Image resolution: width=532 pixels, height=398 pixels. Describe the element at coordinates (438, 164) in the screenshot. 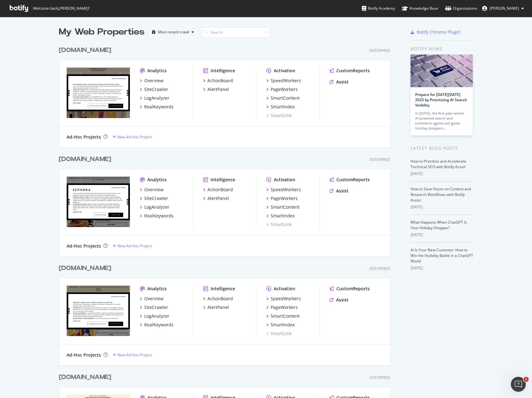

I see `a: How to Prioritize and Accelerate Technical SEO with Botify Assist` at that location.